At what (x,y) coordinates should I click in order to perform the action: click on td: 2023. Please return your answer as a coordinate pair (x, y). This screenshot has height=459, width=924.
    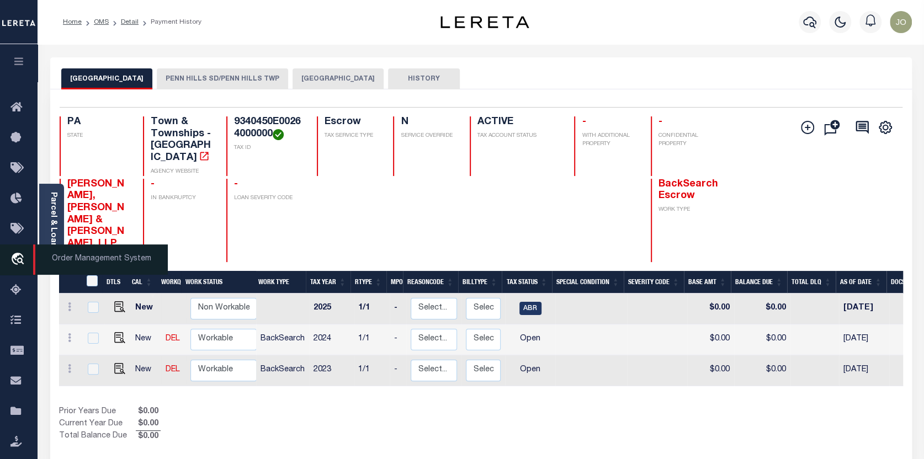
    Looking at the image, I should click on (331, 371).